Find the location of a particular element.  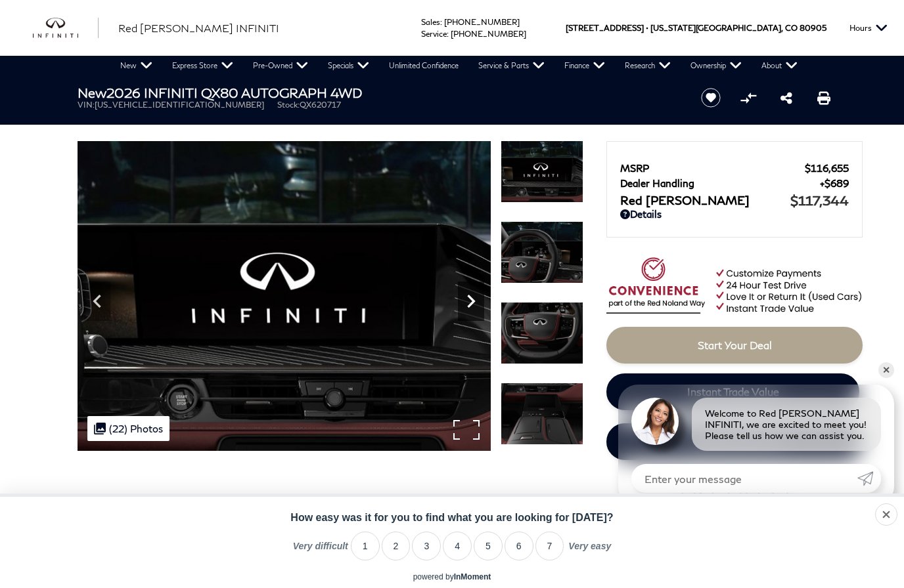

a: Submit is located at coordinates (869, 479).